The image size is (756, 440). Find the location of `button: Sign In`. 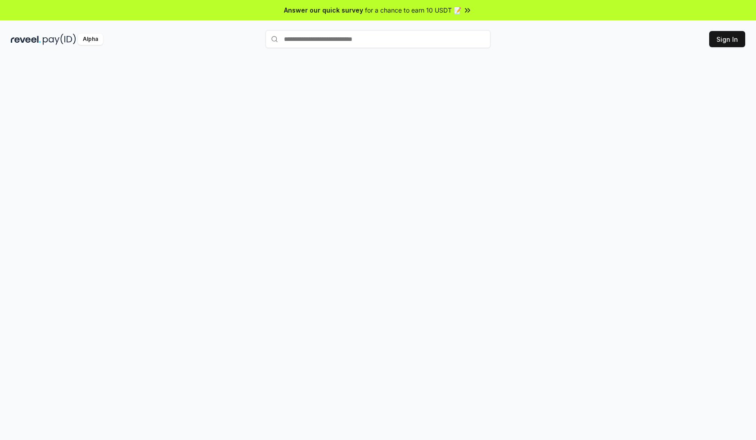

button: Sign In is located at coordinates (727, 39).